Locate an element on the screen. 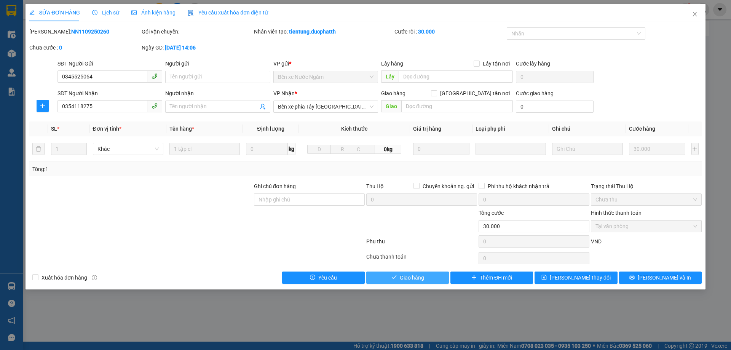  input: D is located at coordinates (319, 149).